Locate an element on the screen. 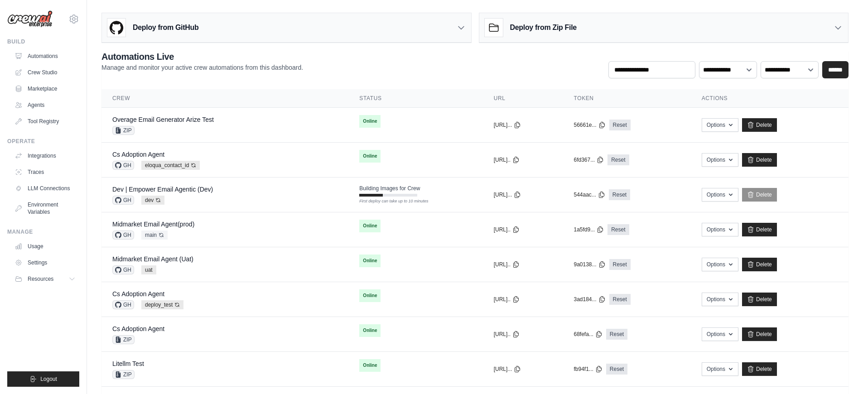 The image size is (863, 394). a: Midmarket Email Agent (Uat) is located at coordinates (153, 259).